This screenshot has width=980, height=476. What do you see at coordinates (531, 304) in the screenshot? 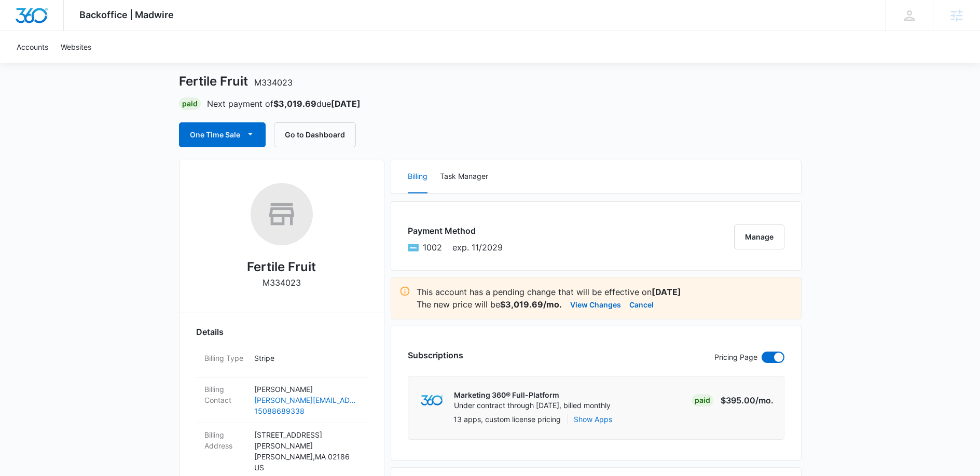
I see `strong: $3,019.69/mo.` at bounding box center [531, 304].